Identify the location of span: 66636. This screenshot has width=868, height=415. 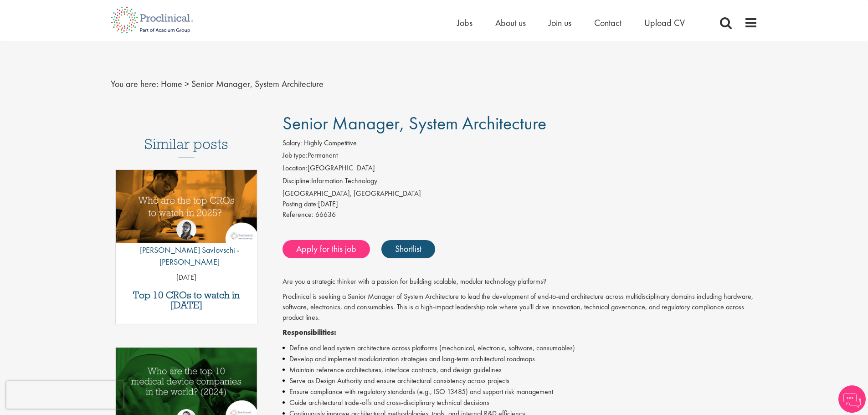
(325, 214).